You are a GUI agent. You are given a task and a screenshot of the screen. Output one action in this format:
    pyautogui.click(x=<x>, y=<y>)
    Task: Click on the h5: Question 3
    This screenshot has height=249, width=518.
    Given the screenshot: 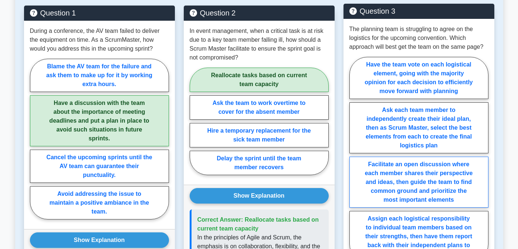 What is the action you would take?
    pyautogui.click(x=419, y=11)
    